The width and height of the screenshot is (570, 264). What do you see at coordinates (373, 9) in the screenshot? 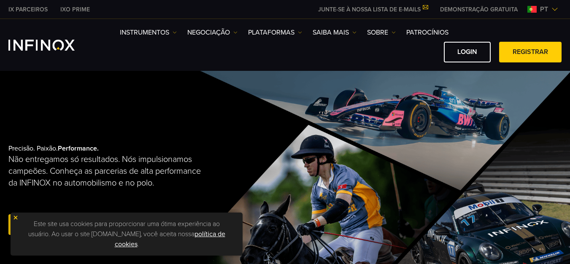
I see `a: JUNTE-SE À NOSSA LISTA DE E-MAILS` at bounding box center [373, 9].